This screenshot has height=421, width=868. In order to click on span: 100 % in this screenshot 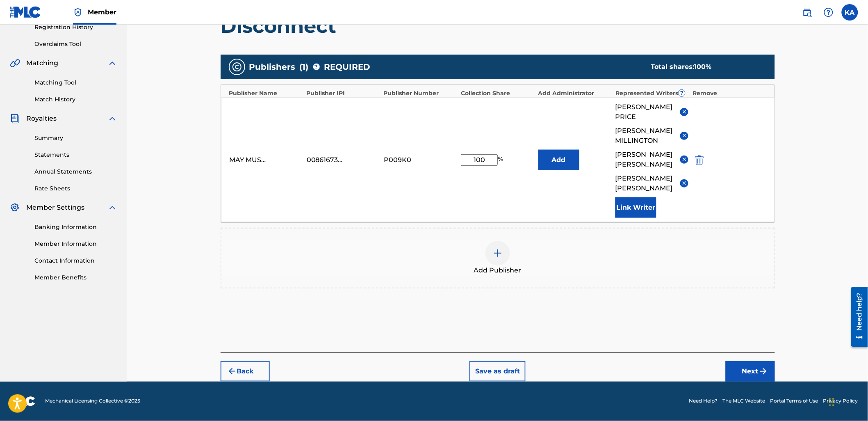, I will do `click(703, 67)`.